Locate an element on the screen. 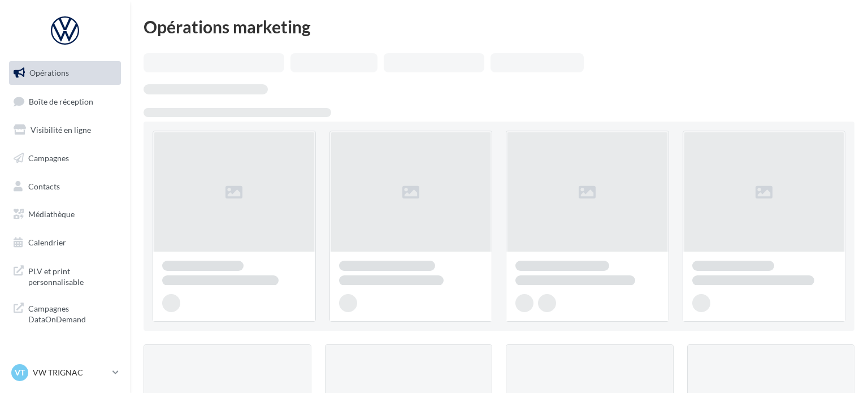 The height and width of the screenshot is (393, 868). a: Visibilité en ligne is located at coordinates (65, 130).